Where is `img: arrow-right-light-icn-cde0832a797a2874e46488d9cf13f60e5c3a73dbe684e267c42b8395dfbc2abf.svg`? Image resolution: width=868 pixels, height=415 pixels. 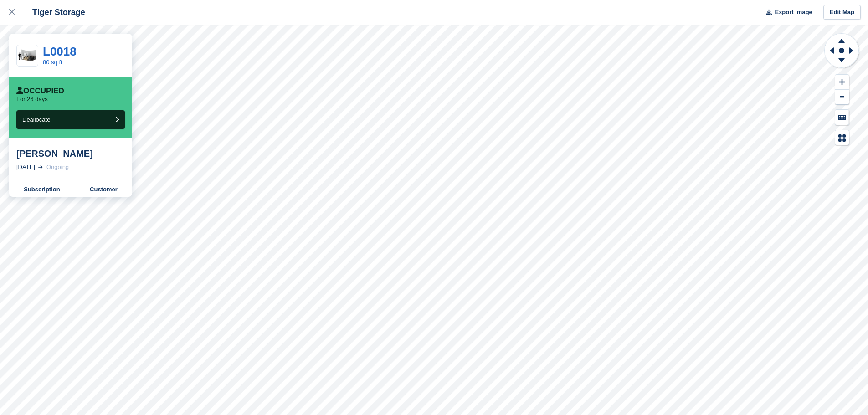
img: arrow-right-light-icn-cde0832a797a2874e46488d9cf13f60e5c3a73dbe684e267c42b8395dfbc2abf.svg is located at coordinates (41, 167).